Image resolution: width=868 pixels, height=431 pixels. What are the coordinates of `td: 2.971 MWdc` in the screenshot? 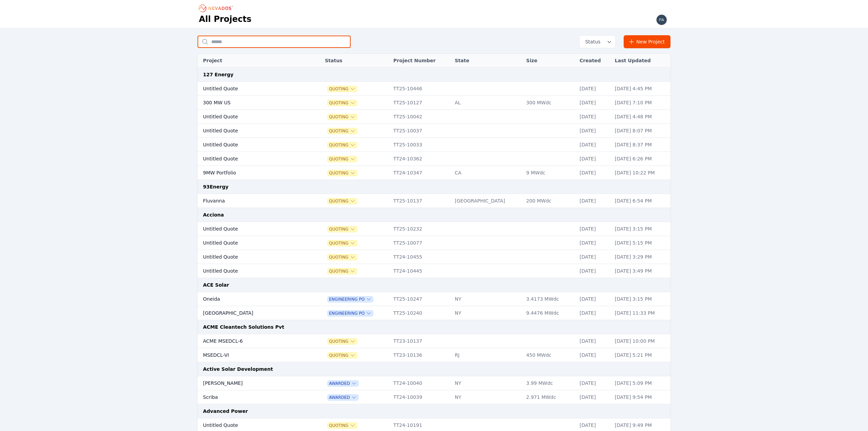 It's located at (550, 397).